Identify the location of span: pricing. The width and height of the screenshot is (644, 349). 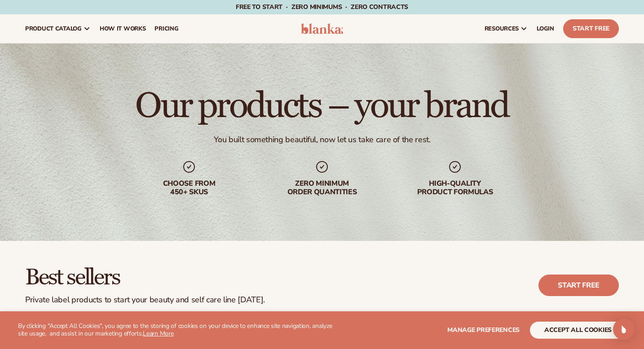
(166, 29).